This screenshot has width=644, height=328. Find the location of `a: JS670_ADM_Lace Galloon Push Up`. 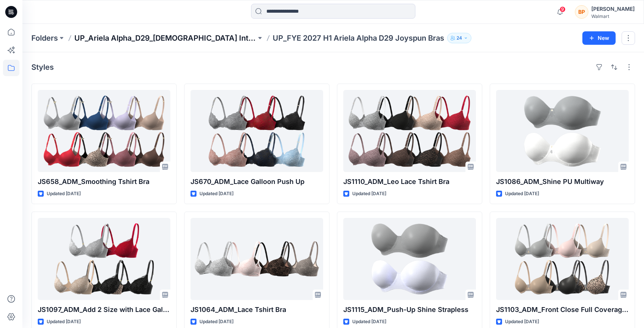

a: JS670_ADM_Lace Galloon Push Up is located at coordinates (256, 131).